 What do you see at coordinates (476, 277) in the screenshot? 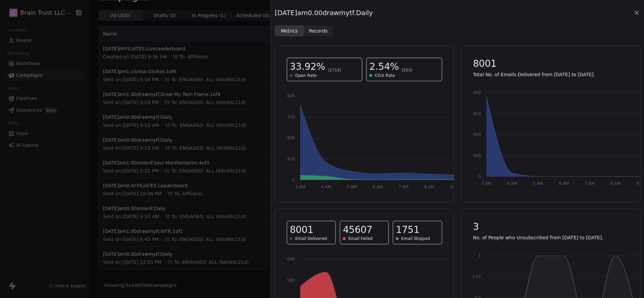
I see `tspan: 0.75` at bounding box center [476, 277].